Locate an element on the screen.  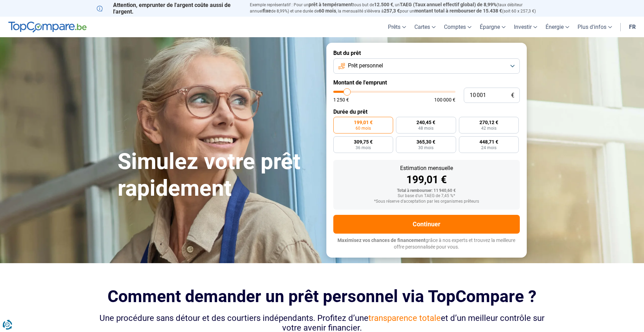
a: Énergie is located at coordinates (557, 27).